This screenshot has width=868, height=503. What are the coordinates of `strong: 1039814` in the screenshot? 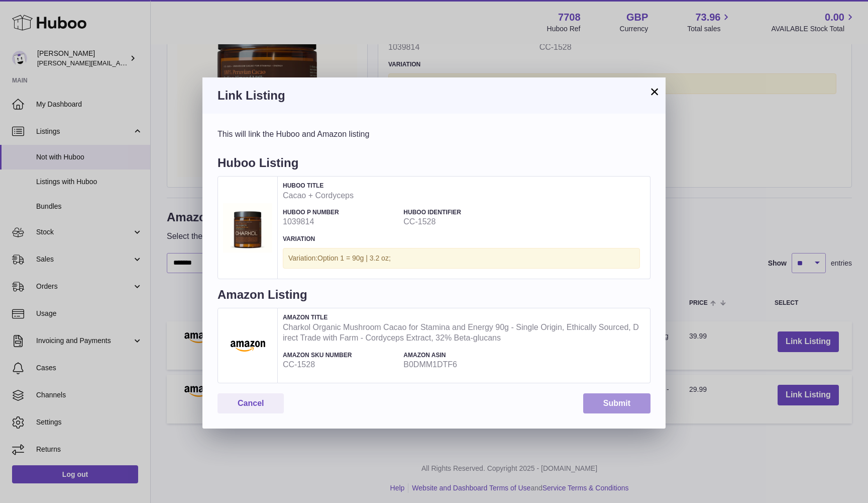 It's located at (340, 222).